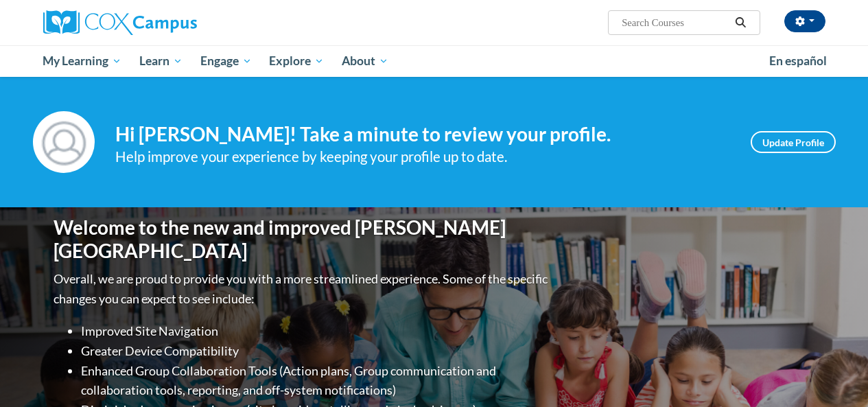  I want to click on div: Main menu, so click(434, 61).